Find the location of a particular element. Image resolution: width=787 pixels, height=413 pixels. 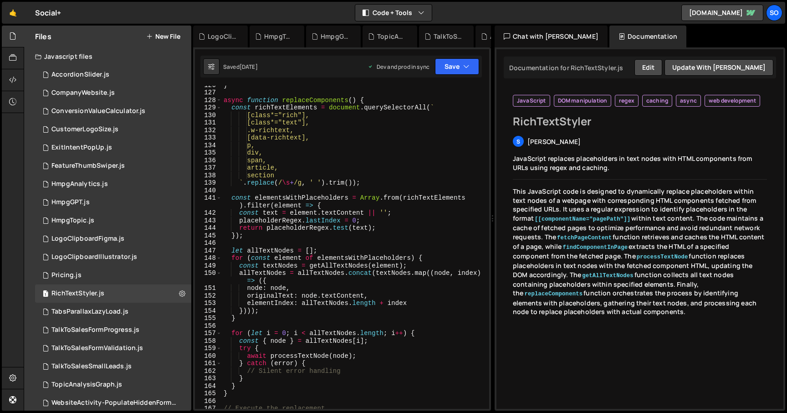

span: JavaScript replaces placeholders in text nodes with HTML components from URLs using regex and cac... is located at coordinates (633, 163).